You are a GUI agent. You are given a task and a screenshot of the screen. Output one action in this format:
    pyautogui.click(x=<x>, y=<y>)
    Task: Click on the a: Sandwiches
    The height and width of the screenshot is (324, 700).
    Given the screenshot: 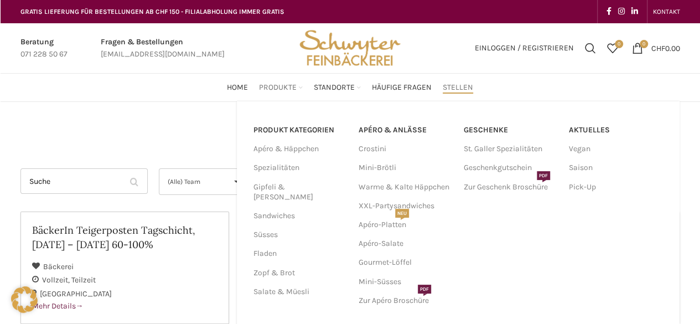 What is the action you would take?
    pyautogui.click(x=299, y=216)
    